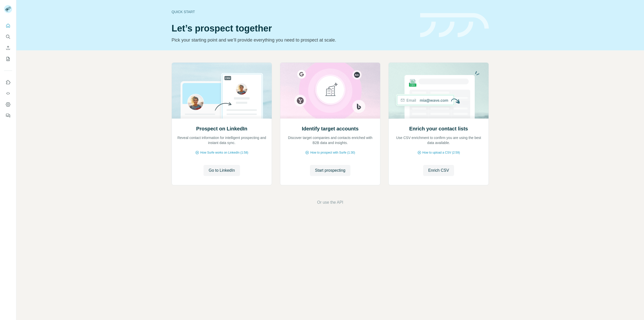 Image resolution: width=644 pixels, height=320 pixels. Describe the element at coordinates (441, 152) in the screenshot. I see `span: How to upload a CSV (2:59)` at that location.